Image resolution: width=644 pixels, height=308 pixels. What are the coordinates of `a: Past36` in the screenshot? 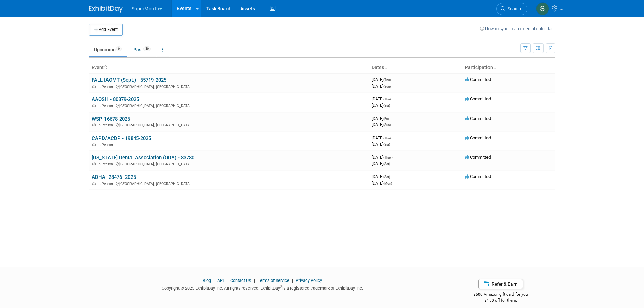 It's located at (142, 50).